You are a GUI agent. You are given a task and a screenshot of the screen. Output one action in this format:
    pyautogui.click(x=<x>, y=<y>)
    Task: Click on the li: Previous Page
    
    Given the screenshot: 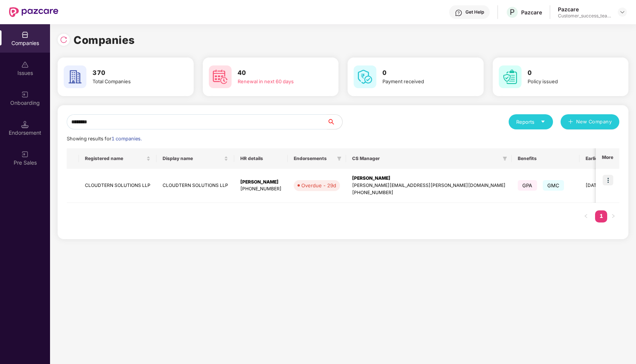 What is the action you would take?
    pyautogui.click(x=586, y=216)
    